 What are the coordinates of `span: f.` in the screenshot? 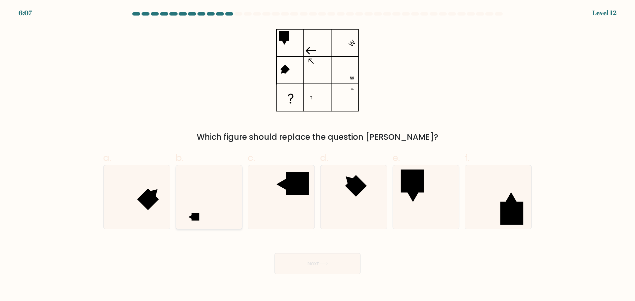 It's located at (467, 158).